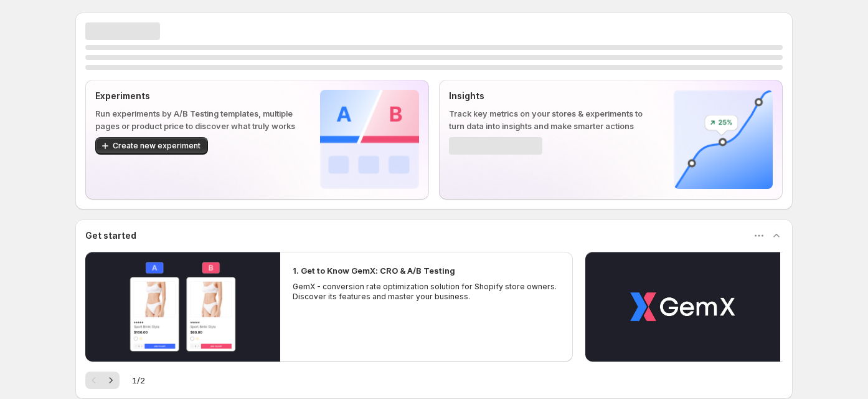 This screenshot has width=868, height=399. What do you see at coordinates (551, 96) in the screenshot?
I see `p: Insights` at bounding box center [551, 96].